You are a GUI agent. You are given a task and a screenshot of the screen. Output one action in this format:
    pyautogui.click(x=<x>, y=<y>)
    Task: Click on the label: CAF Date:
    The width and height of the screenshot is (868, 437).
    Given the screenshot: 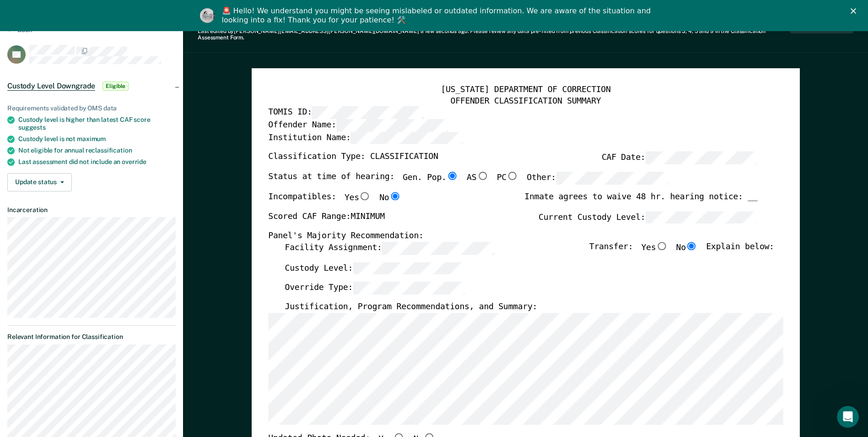 What is the action you would take?
    pyautogui.click(x=679, y=158)
    